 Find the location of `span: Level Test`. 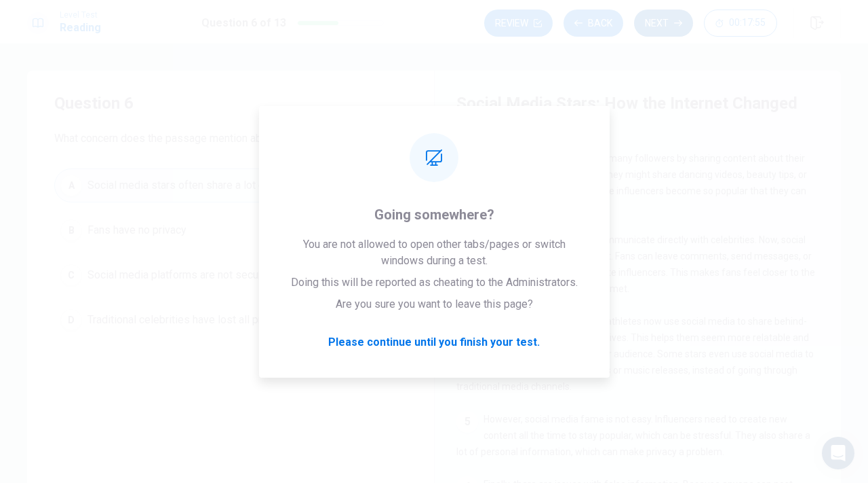

span: Level Test is located at coordinates (80, 14).